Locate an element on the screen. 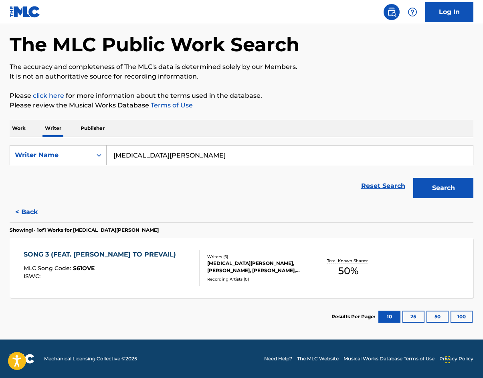 The height and width of the screenshot is (378, 483). a: Privacy Policy is located at coordinates (456, 358).